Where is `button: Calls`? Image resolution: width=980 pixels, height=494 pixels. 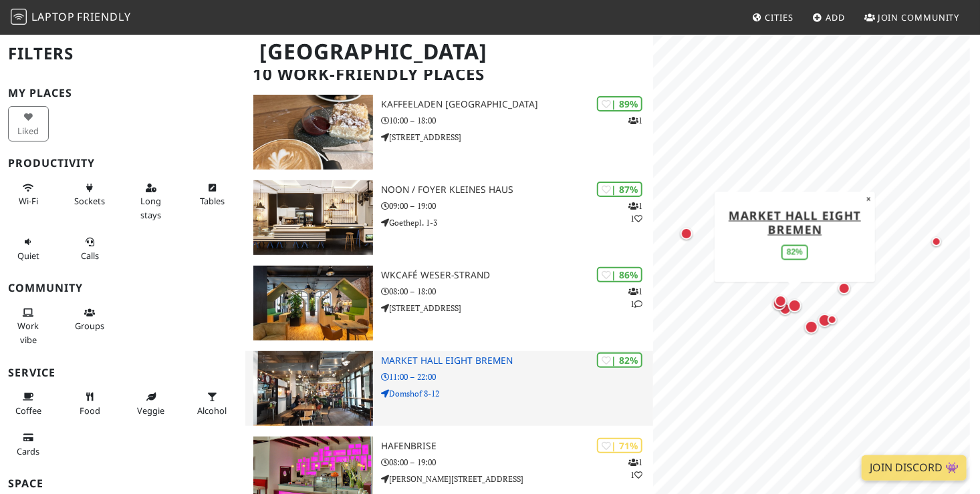 button: Calls is located at coordinates (90, 248).